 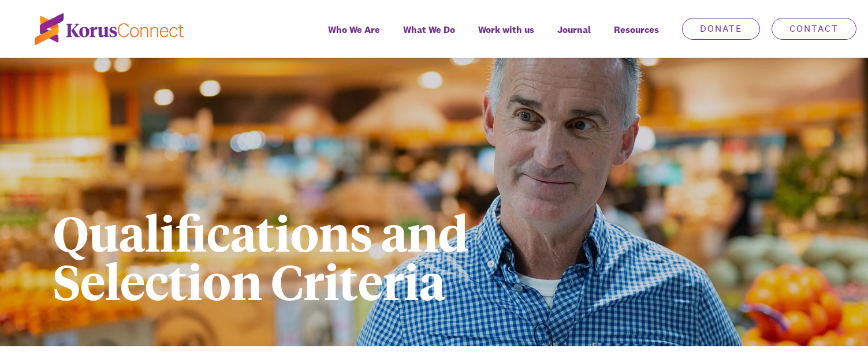 What do you see at coordinates (721, 29) in the screenshot?
I see `a: Donate` at bounding box center [721, 29].